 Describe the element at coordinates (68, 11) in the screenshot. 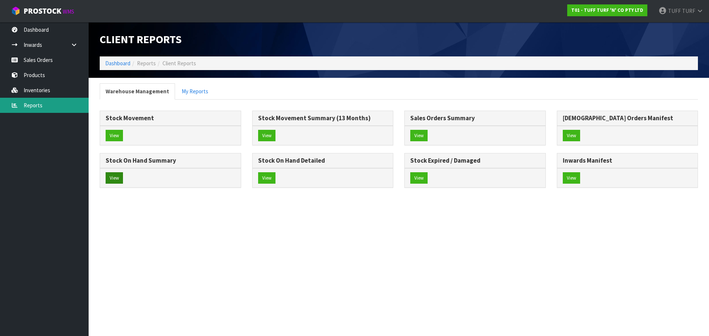

I see `small: WMS` at that location.